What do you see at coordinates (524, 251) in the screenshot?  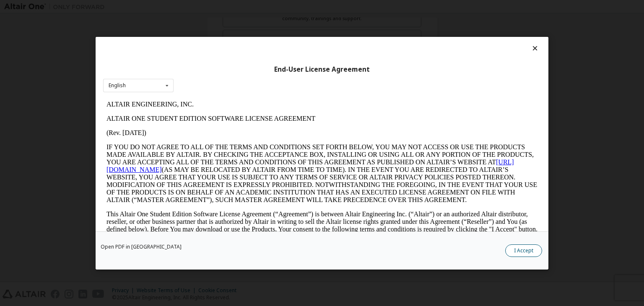 I see `button: I Accept` at bounding box center [524, 251].